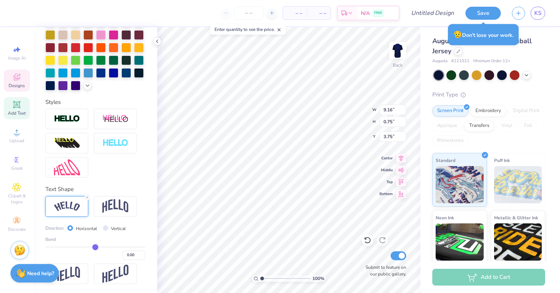  I want to click on a: KS, so click(538, 13).